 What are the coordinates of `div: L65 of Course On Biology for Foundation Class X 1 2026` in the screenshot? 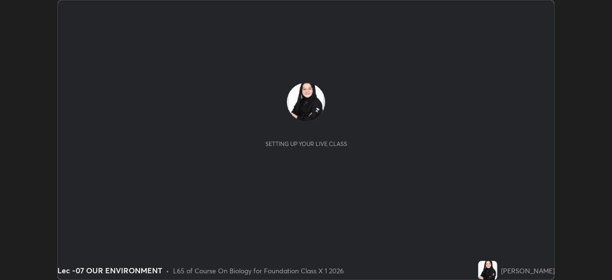 It's located at (258, 270).